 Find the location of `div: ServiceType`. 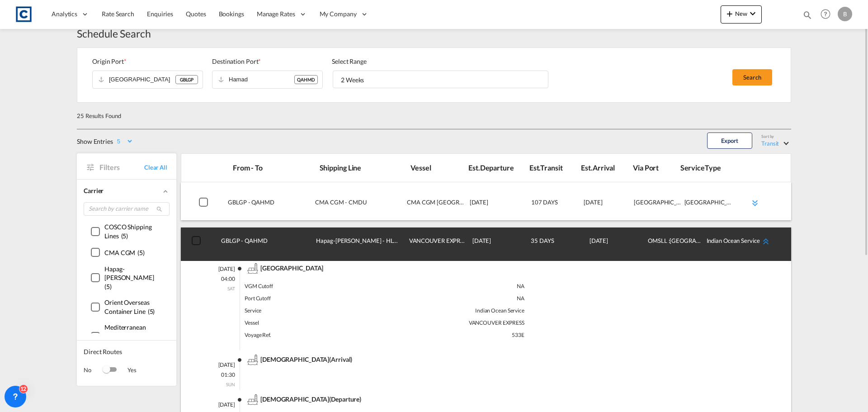

div: ServiceType is located at coordinates (704, 168).